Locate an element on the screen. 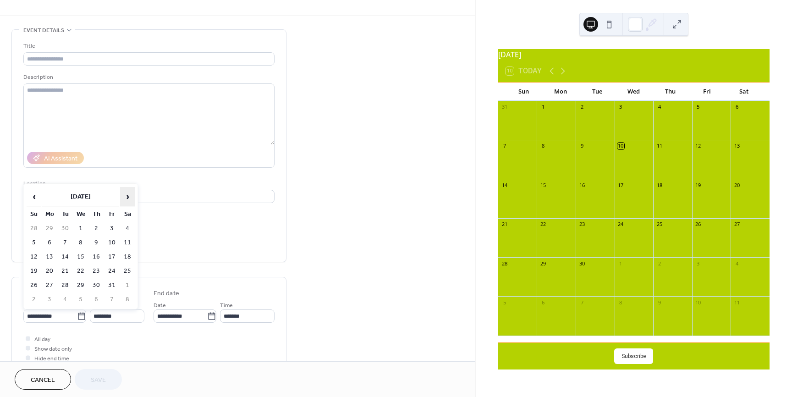  td: 17 is located at coordinates (112, 257).